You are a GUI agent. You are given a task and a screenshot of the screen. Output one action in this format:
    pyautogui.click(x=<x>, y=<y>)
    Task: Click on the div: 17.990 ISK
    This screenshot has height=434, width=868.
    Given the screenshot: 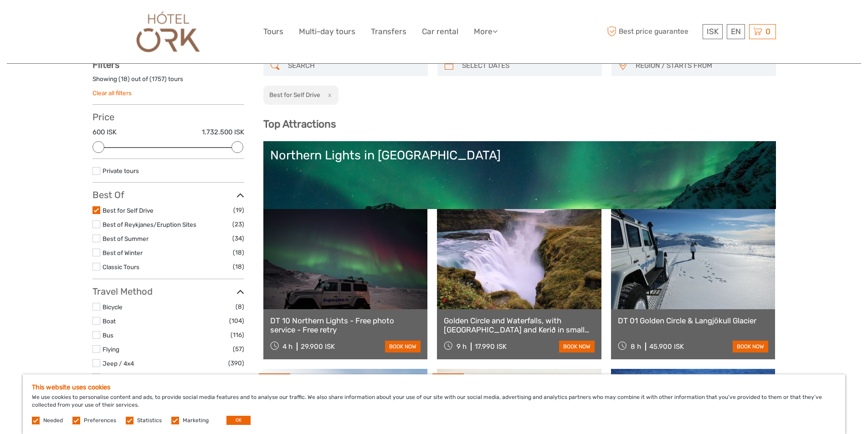 What is the action you would take?
    pyautogui.click(x=491, y=347)
    